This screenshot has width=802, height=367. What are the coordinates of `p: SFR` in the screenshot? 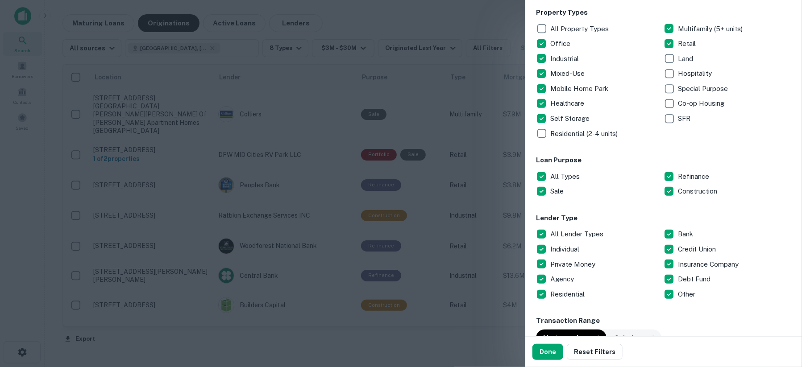 It's located at (685, 119).